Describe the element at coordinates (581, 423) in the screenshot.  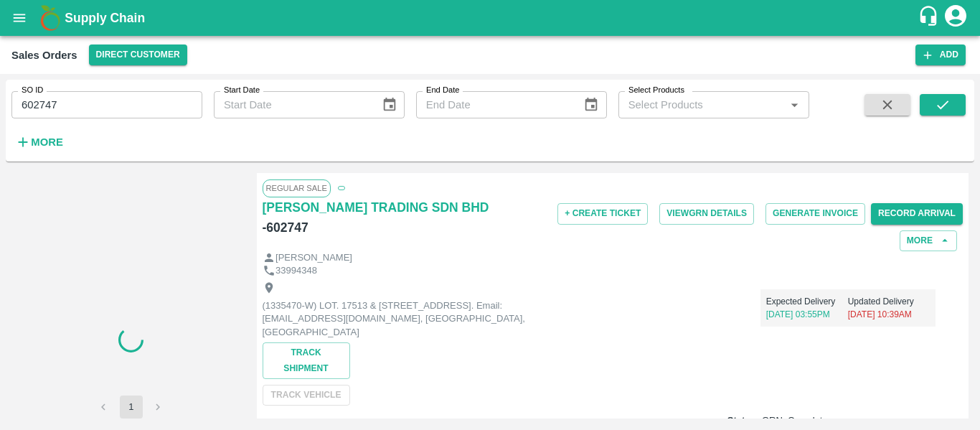
I see `label: Sales Exec :` at that location.